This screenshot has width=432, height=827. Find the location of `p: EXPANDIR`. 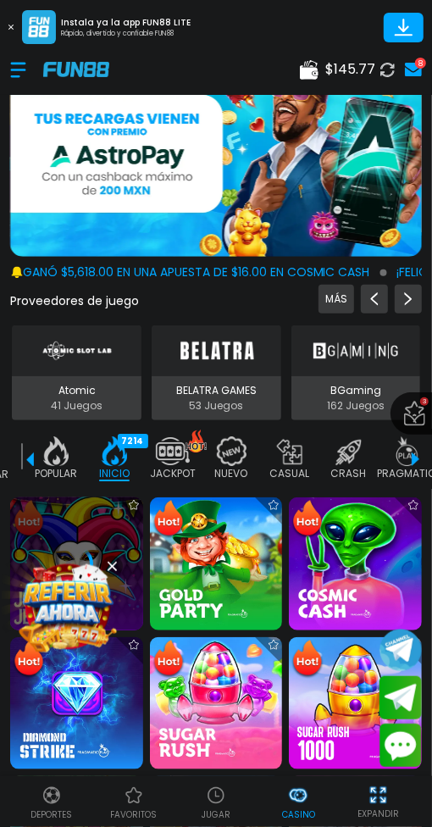

p: EXPANDIR is located at coordinates (378, 814).